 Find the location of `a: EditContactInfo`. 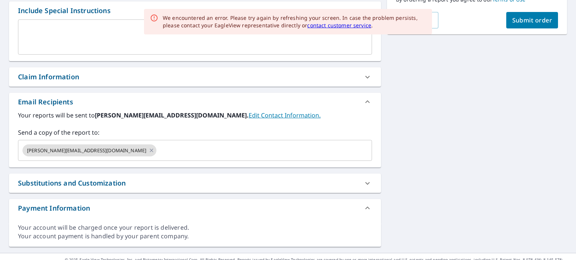

a: EditContactInfo is located at coordinates (284, 115).